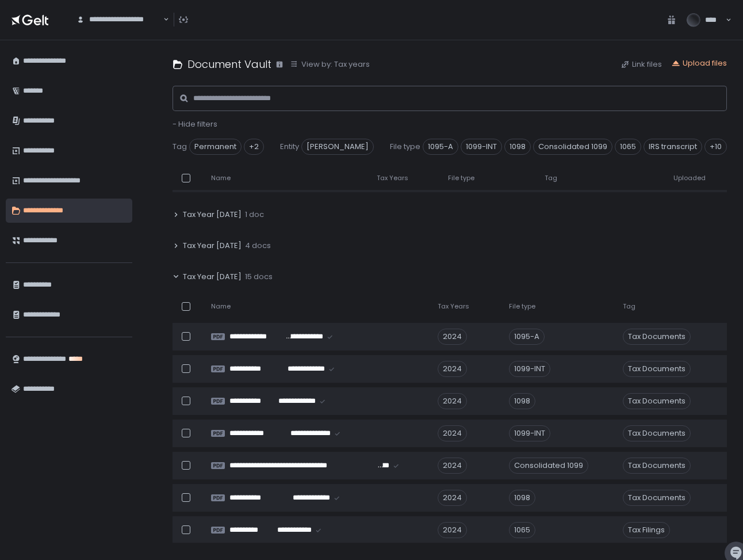 This screenshot has width=743, height=560. I want to click on div: Link files, so click(641, 65).